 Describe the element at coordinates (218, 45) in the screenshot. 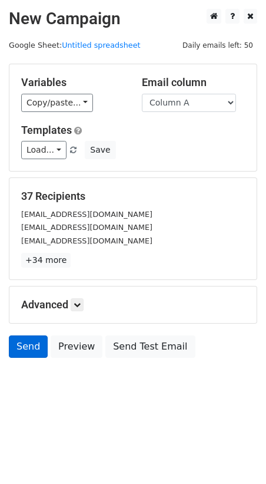

I see `a: Daily emails left: 50` at that location.